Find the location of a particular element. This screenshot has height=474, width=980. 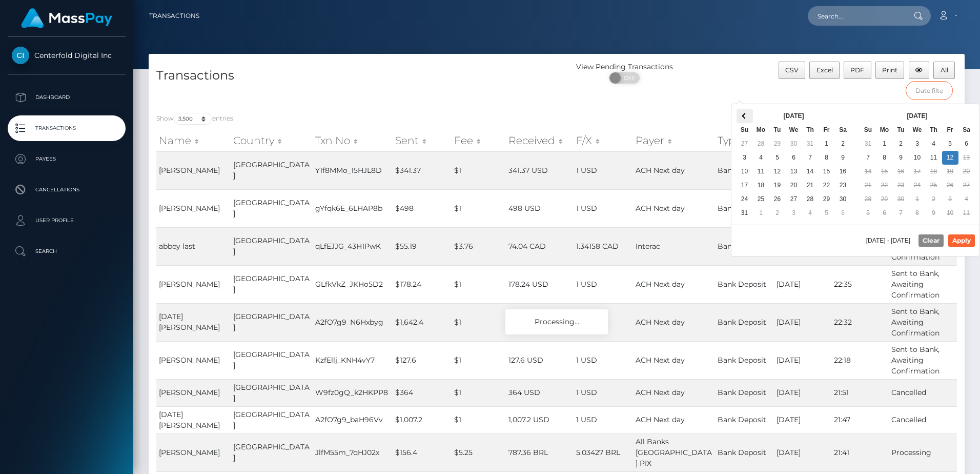

td: 22:18 is located at coordinates (860, 360).